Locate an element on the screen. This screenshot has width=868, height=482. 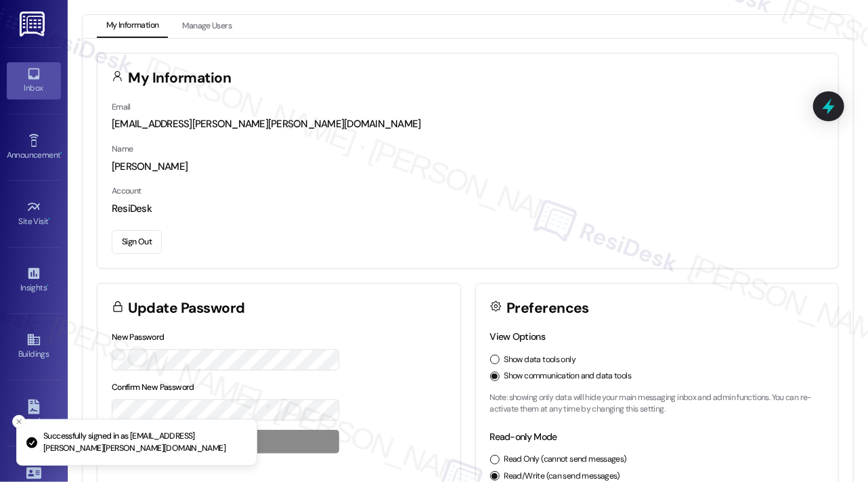
label: Show data tools only is located at coordinates (541, 360).